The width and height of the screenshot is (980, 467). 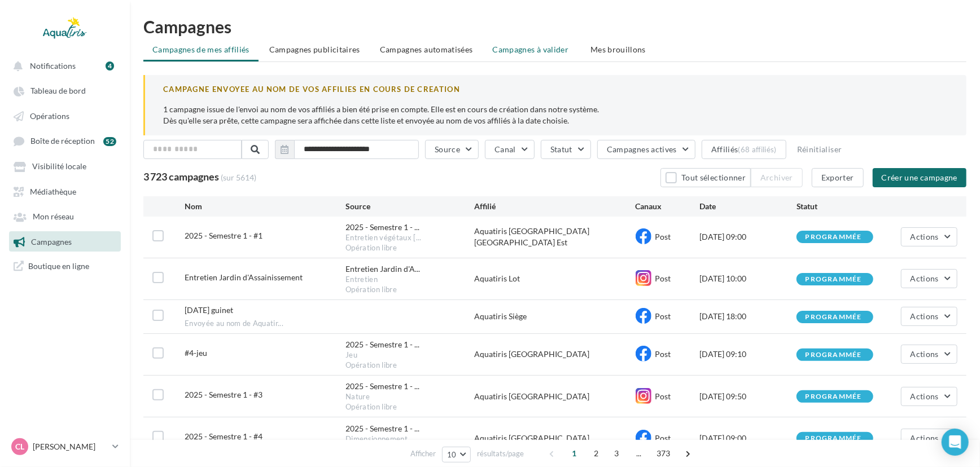 What do you see at coordinates (65, 266) in the screenshot?
I see `a: Boutique en ligne` at bounding box center [65, 266].